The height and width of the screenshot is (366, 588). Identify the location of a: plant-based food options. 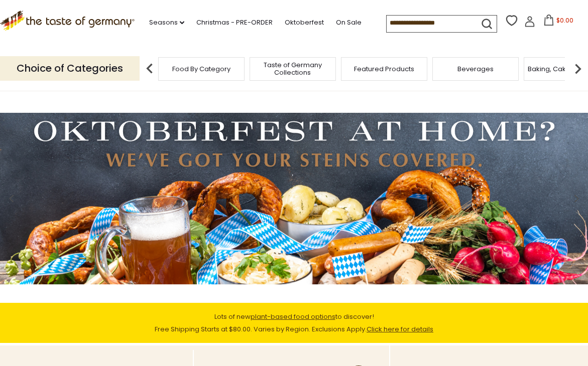
(293, 317).